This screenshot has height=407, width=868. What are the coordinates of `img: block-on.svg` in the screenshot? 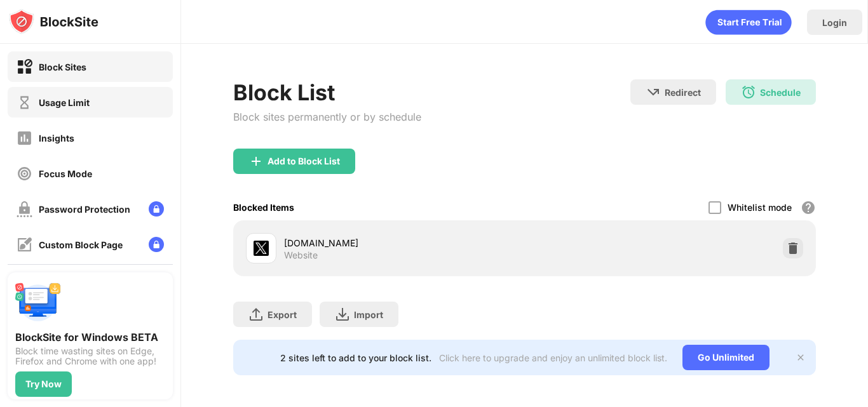 It's located at (24, 67).